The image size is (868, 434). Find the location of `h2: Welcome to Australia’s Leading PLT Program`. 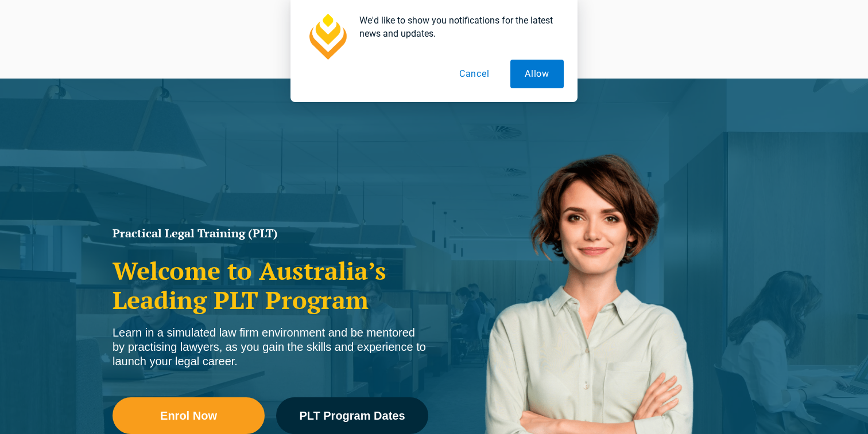

h2: Welcome to Australia’s Leading PLT Program is located at coordinates (271, 285).